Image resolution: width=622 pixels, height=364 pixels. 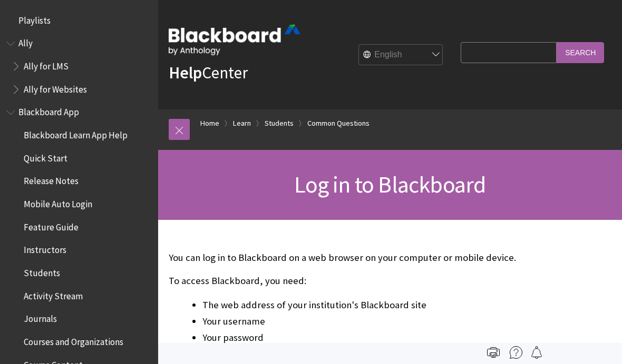 I want to click on strong: Help, so click(x=185, y=73).